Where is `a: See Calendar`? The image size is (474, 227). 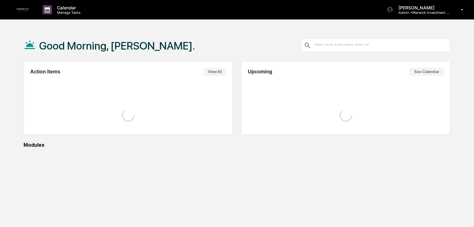 a: See Calendar is located at coordinates (426, 72).